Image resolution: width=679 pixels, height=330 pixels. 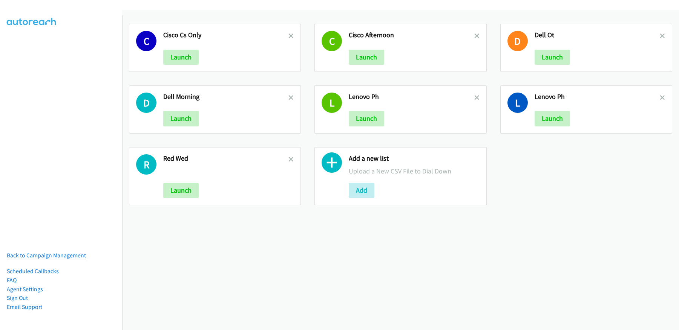 What do you see at coordinates (226, 97) in the screenshot?
I see `h2: Dell Morning` at bounding box center [226, 97].